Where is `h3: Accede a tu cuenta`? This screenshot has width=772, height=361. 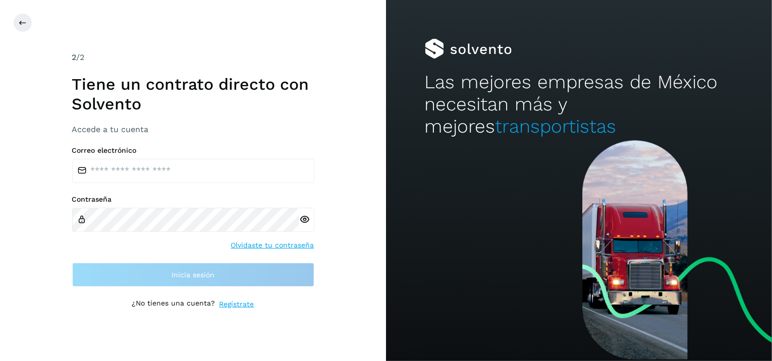
h3: Accede a tu cuenta is located at coordinates (193, 129).